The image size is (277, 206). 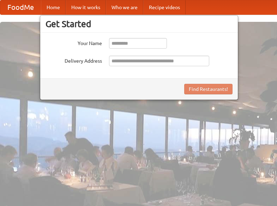 What do you see at coordinates (124, 7) in the screenshot?
I see `a: Who we are` at bounding box center [124, 7].